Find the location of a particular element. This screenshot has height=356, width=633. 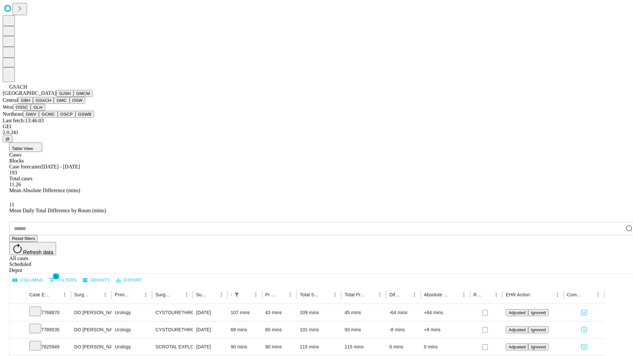

div: Surgeon Name is located at coordinates (82, 295).